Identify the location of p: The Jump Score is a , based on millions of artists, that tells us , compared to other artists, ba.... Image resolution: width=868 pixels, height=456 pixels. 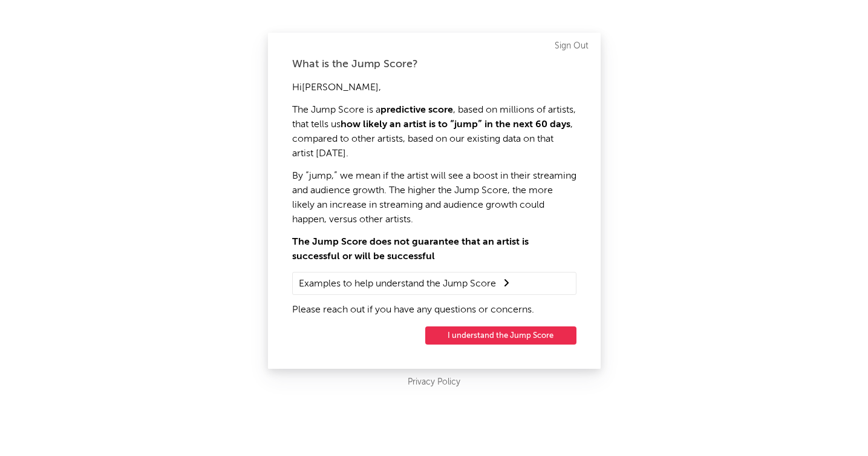
(434, 132).